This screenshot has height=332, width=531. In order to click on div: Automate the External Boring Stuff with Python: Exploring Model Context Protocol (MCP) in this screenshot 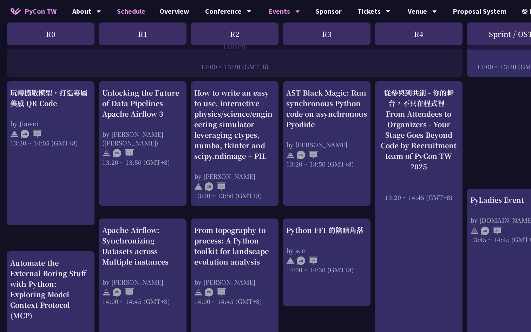, I will do `click(51, 289)`.